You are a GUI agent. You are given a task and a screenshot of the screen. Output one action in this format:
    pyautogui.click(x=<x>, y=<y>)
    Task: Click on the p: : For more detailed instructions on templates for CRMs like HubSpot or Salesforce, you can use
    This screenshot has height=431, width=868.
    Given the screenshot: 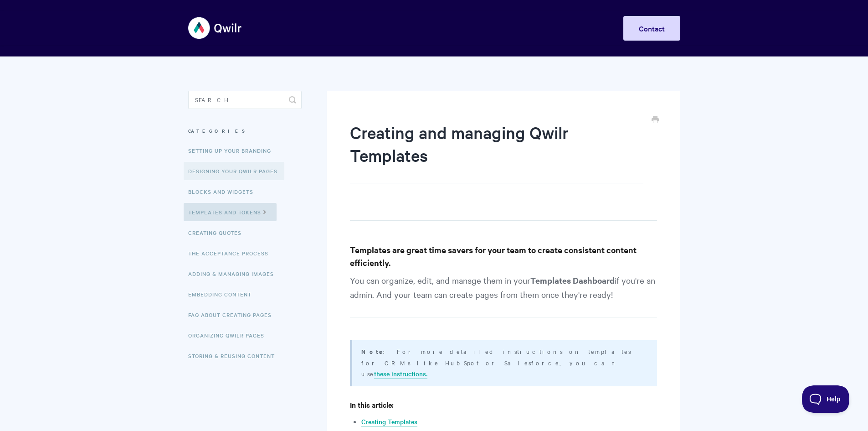 What is the action you would take?
    pyautogui.click(x=503, y=362)
    